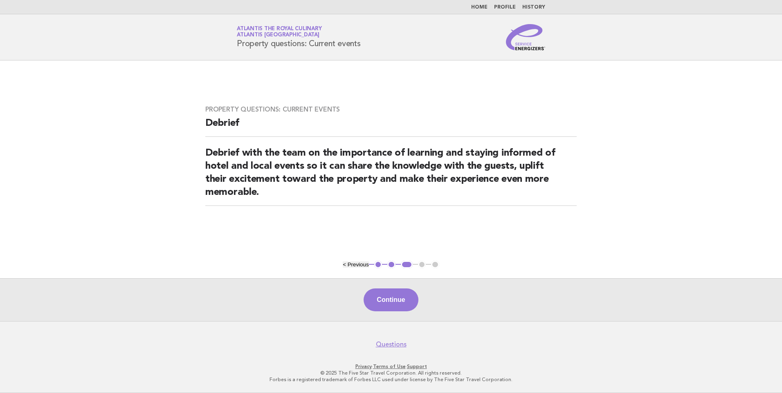 The width and height of the screenshot is (782, 393). Describe the element at coordinates (406, 265) in the screenshot. I see `button: 3` at that location.